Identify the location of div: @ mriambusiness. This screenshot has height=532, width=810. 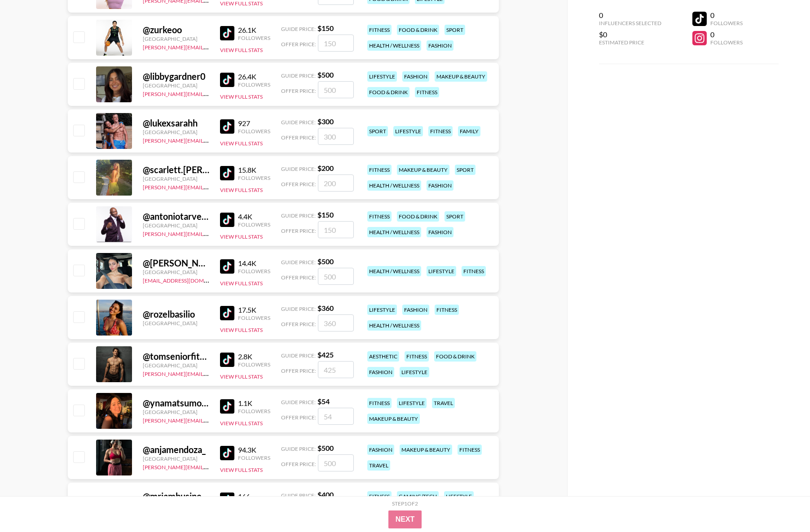
(176, 496).